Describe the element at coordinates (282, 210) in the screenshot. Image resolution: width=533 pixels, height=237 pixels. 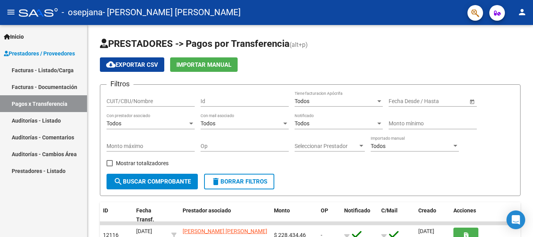
I see `span: Monto` at that location.